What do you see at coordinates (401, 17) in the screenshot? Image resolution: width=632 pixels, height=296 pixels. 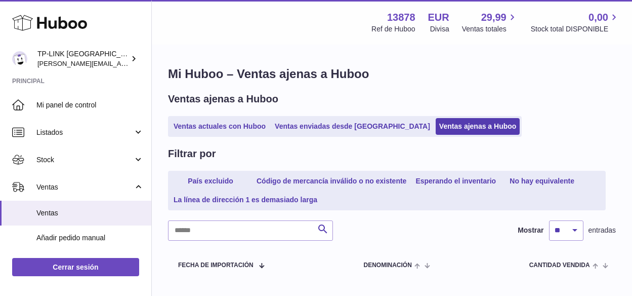 I see `strong: 13878` at bounding box center [401, 17].